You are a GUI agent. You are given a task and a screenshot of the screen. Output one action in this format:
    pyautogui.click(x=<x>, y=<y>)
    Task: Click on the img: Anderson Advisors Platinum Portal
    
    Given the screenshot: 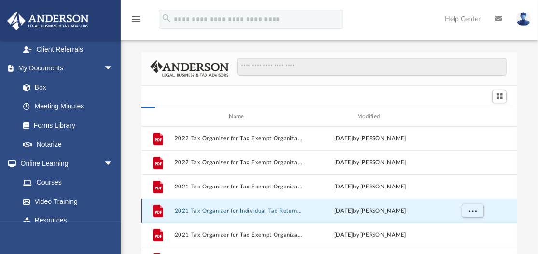 What is the action you would take?
    pyautogui.click(x=48, y=21)
    